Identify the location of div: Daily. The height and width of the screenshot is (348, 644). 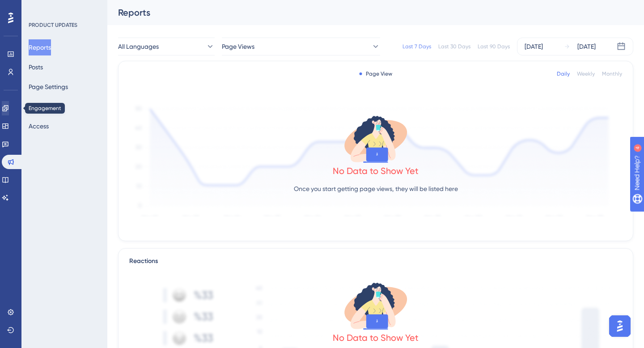
(563, 74).